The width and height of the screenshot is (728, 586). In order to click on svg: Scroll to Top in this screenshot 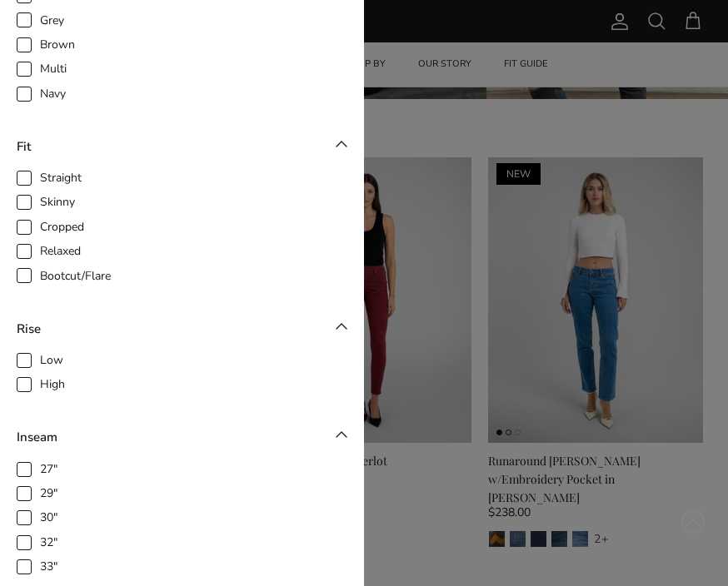, I will do `click(693, 522)`.